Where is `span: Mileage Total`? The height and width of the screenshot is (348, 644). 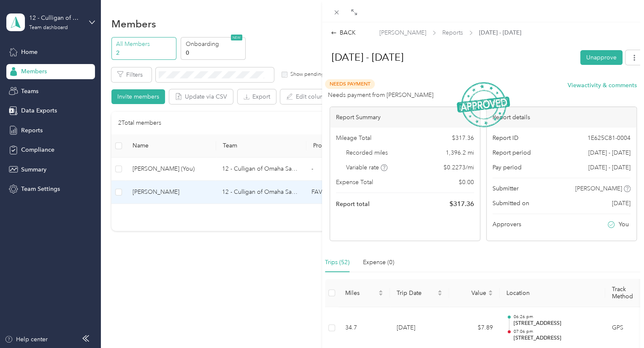 span: Mileage Total is located at coordinates (353, 138).